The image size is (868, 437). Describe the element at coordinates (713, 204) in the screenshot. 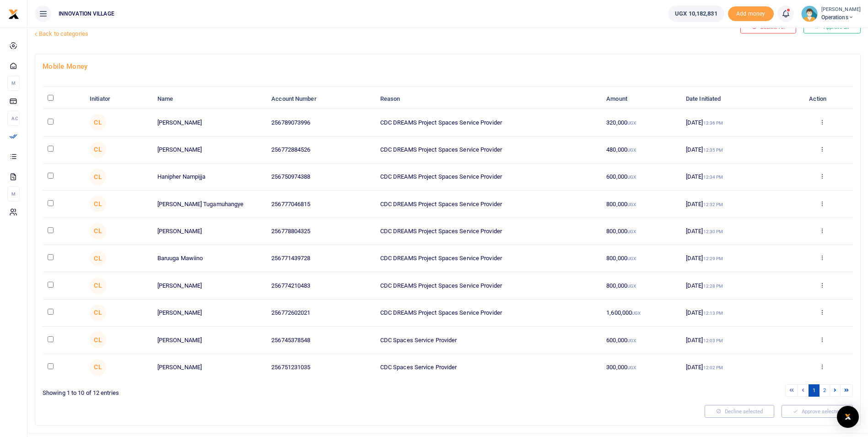

I see `small: 12:32 PM` at that location.